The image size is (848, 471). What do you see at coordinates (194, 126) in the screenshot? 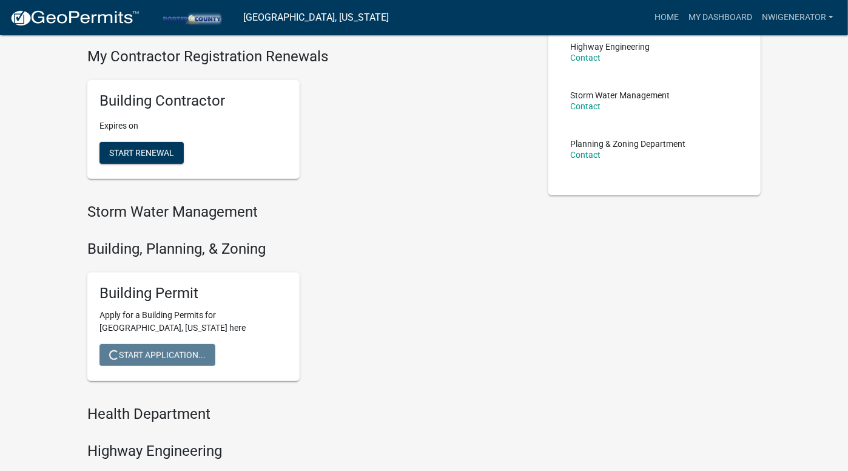
I see `p: Expires on` at bounding box center [194, 126].